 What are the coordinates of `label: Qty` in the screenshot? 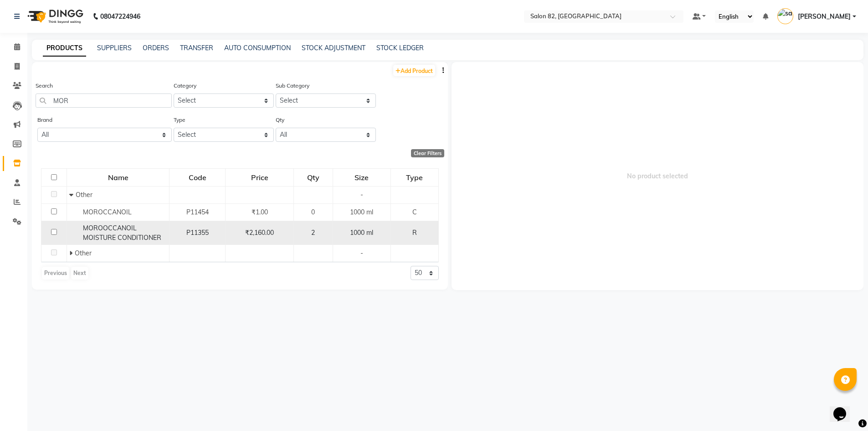 It's located at (280, 120).